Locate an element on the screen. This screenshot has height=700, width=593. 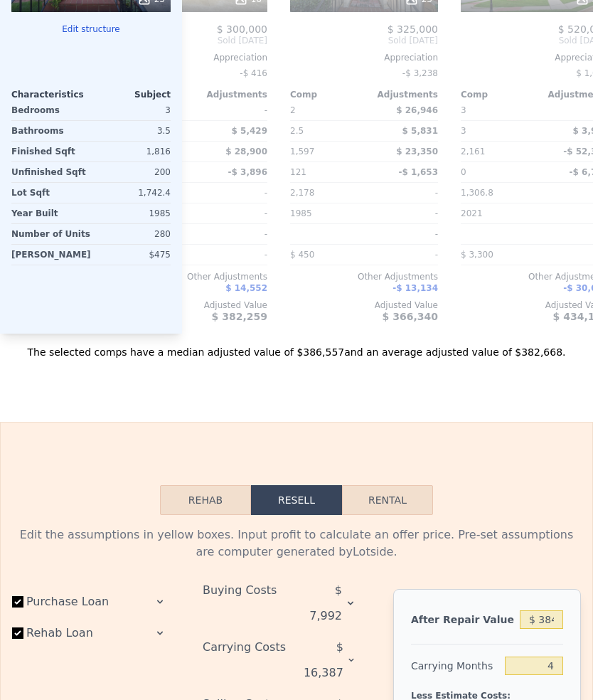
span: 1,597 is located at coordinates (302, 151).